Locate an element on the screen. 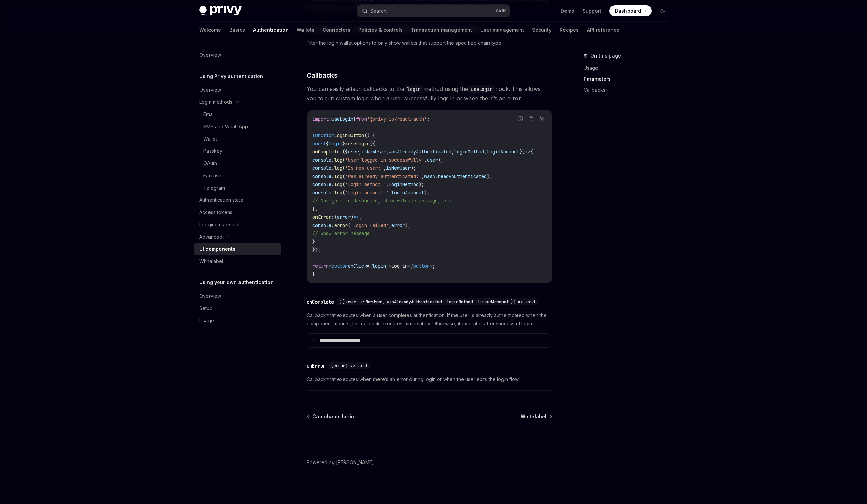  a: Farcaster is located at coordinates (237, 176).